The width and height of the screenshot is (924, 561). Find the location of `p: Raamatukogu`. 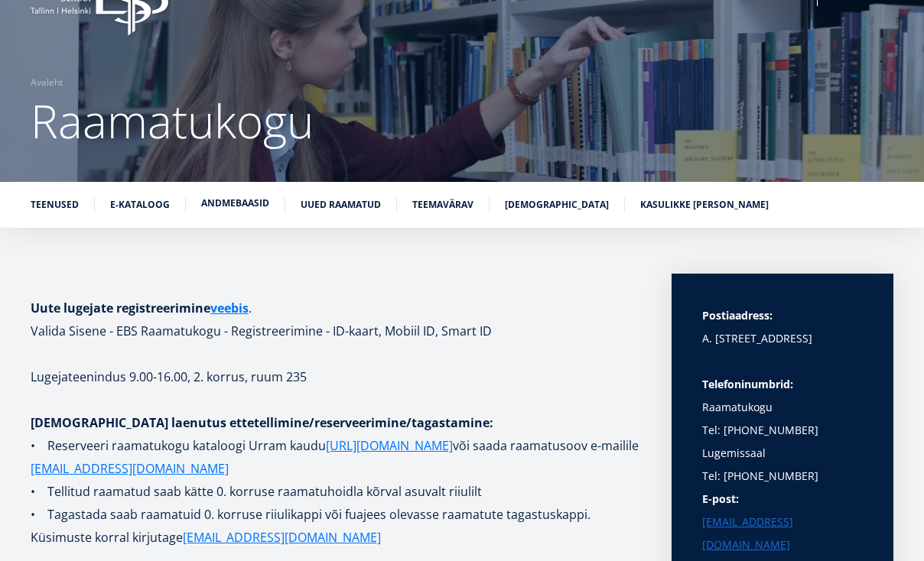

p: Raamatukogu is located at coordinates (782, 396).